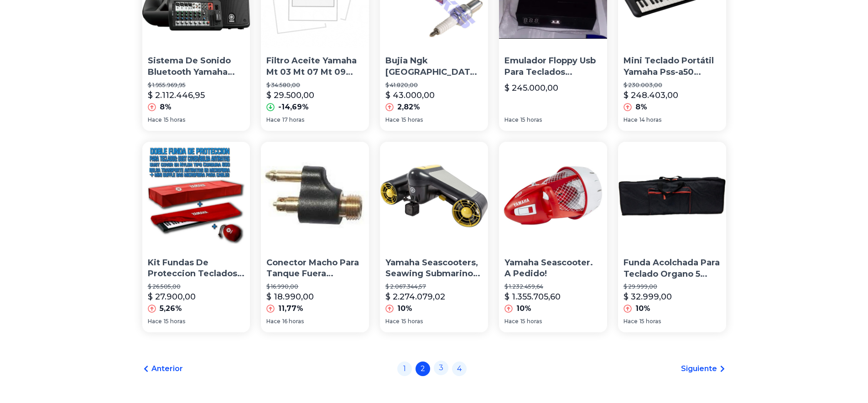  What do you see at coordinates (196, 85) in the screenshot?
I see `p: $ 1.955.969,95` at bounding box center [196, 85].